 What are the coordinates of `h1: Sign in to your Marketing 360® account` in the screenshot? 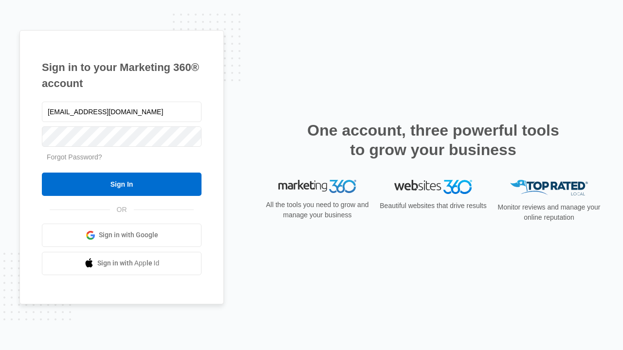 It's located at (122, 75).